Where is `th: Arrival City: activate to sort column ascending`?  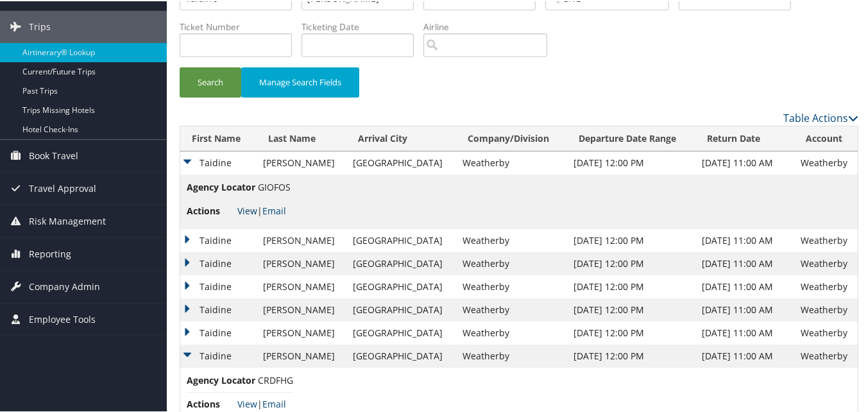 th: Arrival City: activate to sort column ascending is located at coordinates (401, 137).